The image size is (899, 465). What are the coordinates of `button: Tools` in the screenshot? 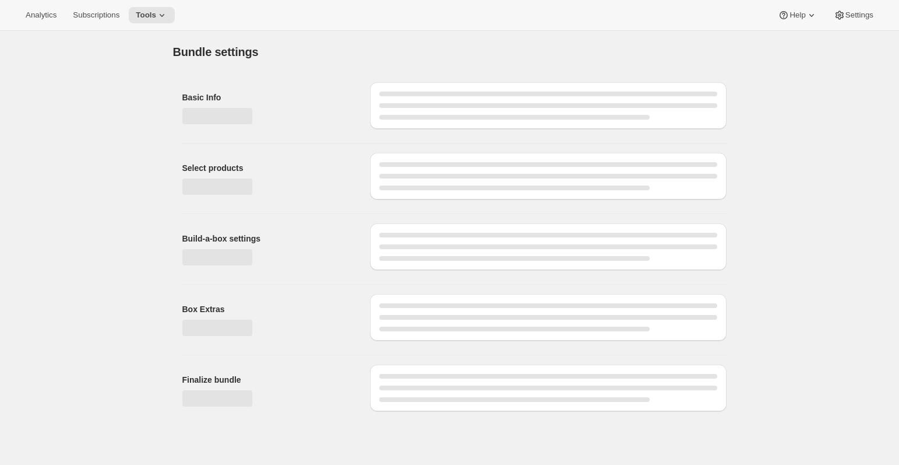 It's located at (152, 15).